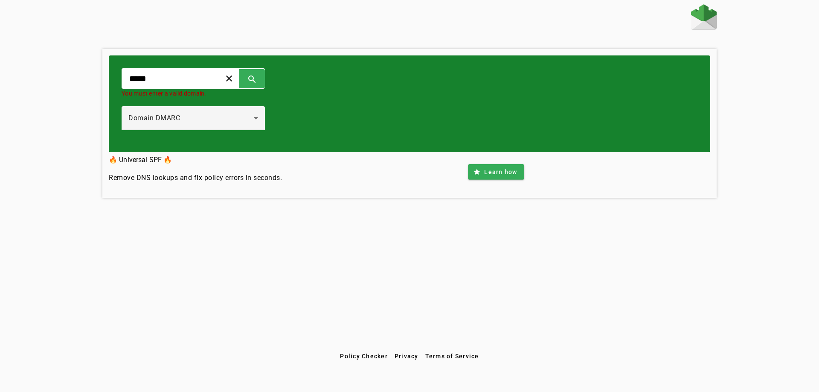 This screenshot has width=819, height=392. What do you see at coordinates (195, 160) in the screenshot?
I see `h3: 🔥 Universal SPF 🔥` at bounding box center [195, 160].